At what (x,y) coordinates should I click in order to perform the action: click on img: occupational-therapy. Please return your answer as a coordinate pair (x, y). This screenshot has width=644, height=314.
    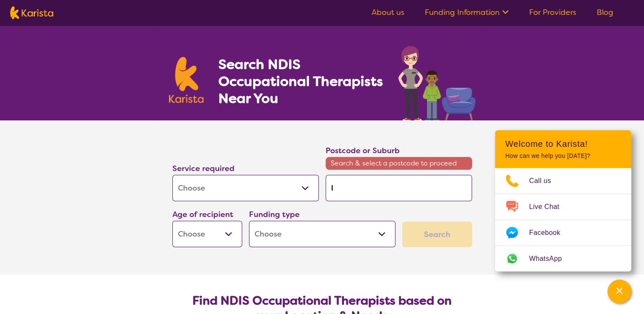
    Looking at the image, I should click on (437, 83).